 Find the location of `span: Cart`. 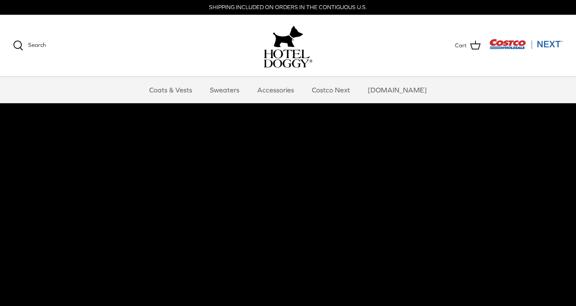

span: Cart is located at coordinates (461, 46).